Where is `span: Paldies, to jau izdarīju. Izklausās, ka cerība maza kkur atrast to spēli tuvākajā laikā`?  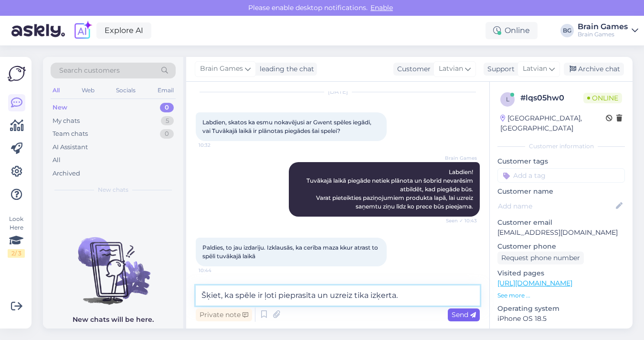
span: Paldies, to jau izdarīju. Izklausās, ka cerība maza kkur atrast to spēli tuvākajā laikā is located at coordinates (290, 251).